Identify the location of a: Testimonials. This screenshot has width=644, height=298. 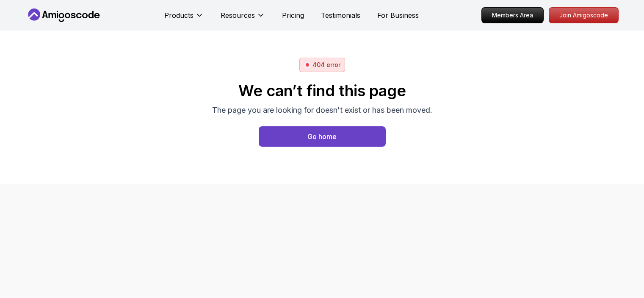
(340, 15).